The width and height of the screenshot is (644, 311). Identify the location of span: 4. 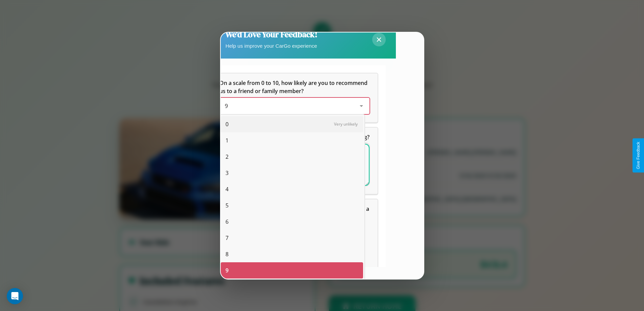
(227, 189).